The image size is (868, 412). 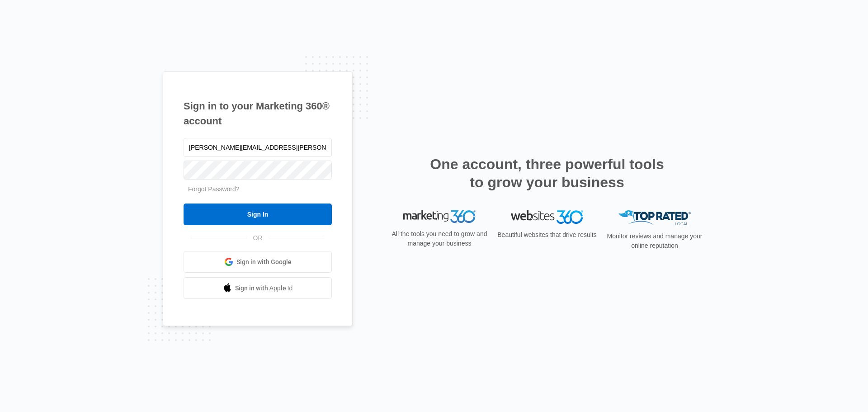 I want to click on p: Beautiful websites that drive results, so click(x=547, y=235).